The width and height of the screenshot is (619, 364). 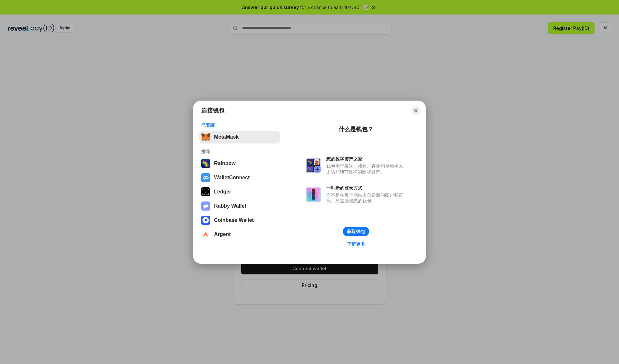 What do you see at coordinates (366, 159) in the screenshot?
I see `div: 您的数字资产之家` at bounding box center [366, 159].